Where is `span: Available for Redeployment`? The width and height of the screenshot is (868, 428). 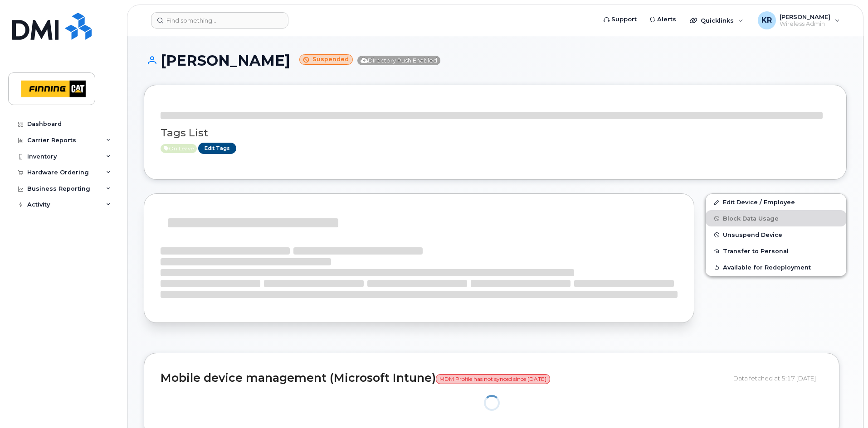 span: Available for Redeployment is located at coordinates (767, 268).